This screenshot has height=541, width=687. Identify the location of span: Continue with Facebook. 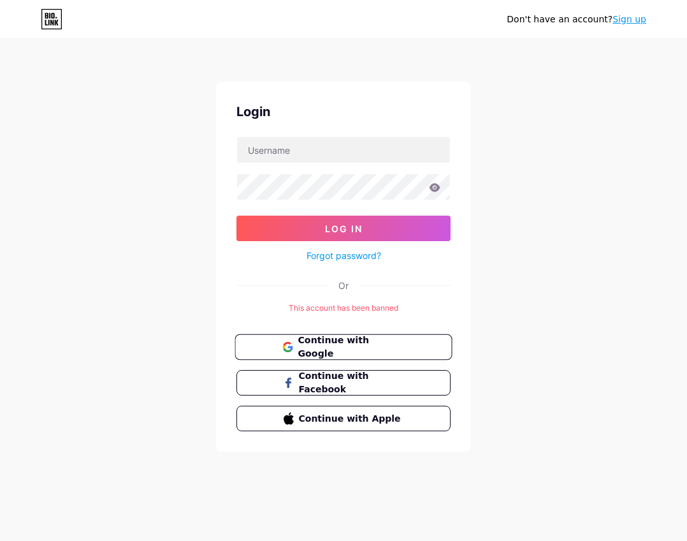
(351, 382).